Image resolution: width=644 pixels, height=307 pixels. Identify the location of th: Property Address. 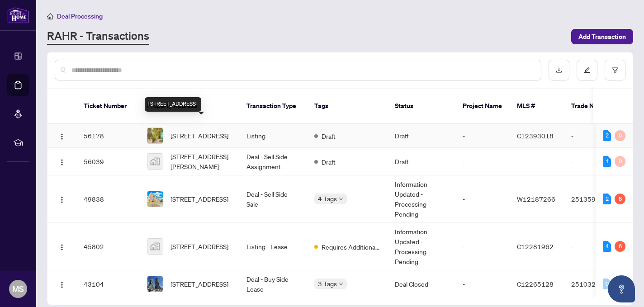
(190, 106).